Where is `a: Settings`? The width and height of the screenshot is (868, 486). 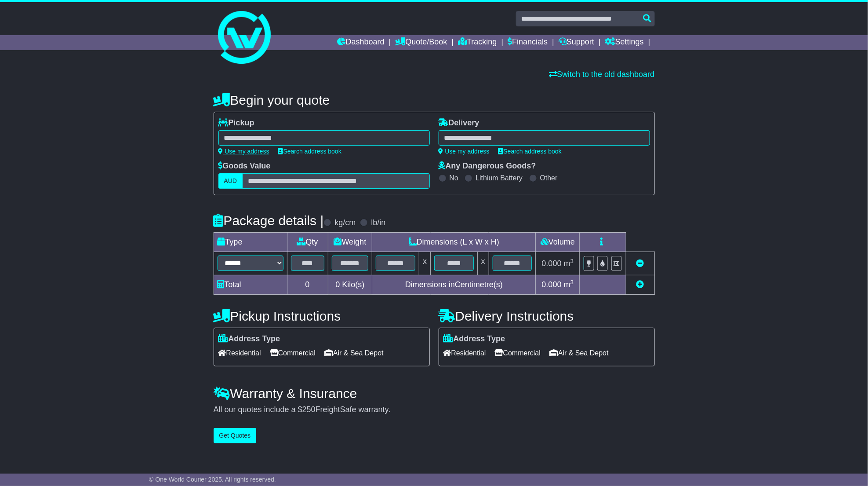 a: Settings is located at coordinates (624, 43).